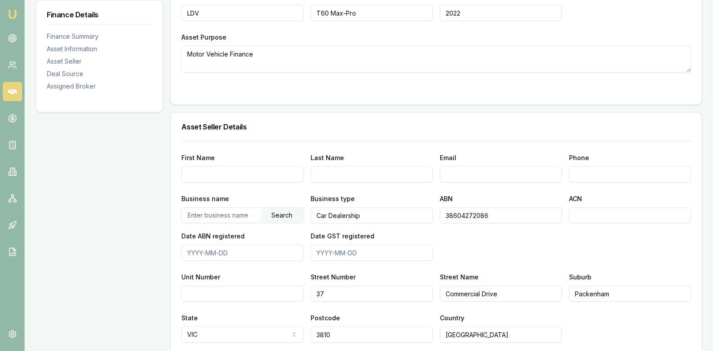  I want to click on div: Asset Information, so click(99, 49).